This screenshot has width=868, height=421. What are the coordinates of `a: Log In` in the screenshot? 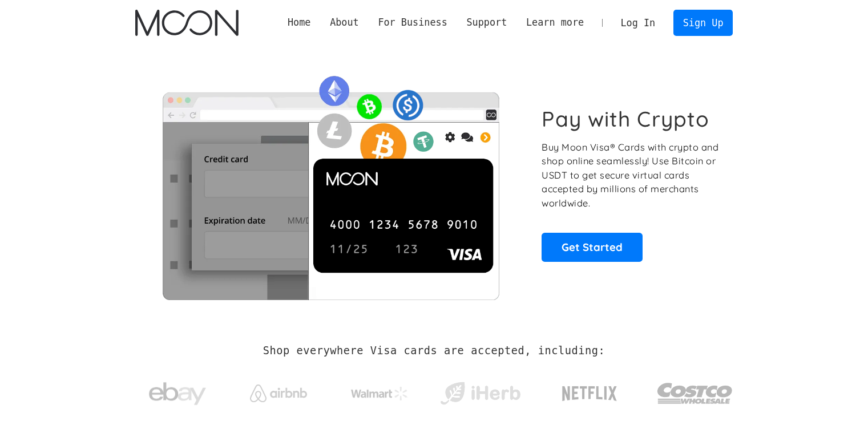 It's located at (638, 23).